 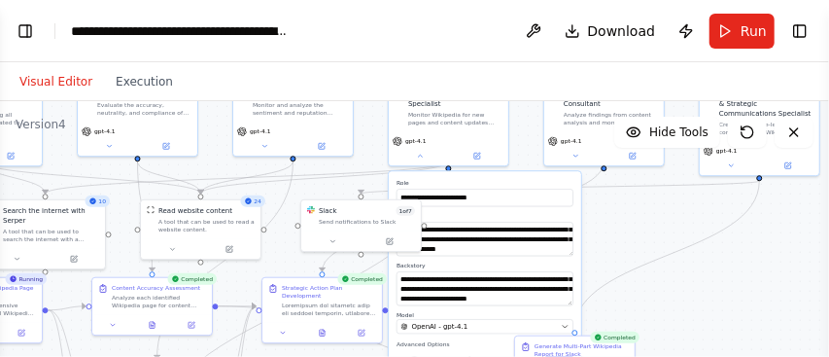 I want to click on g: Edge from 2742ac87-3ca7-4178-be68-5295a86cdf59 to a22bfa89-cb38-49f5-9421-3ee6717d61e1, so click(x=561, y=187).